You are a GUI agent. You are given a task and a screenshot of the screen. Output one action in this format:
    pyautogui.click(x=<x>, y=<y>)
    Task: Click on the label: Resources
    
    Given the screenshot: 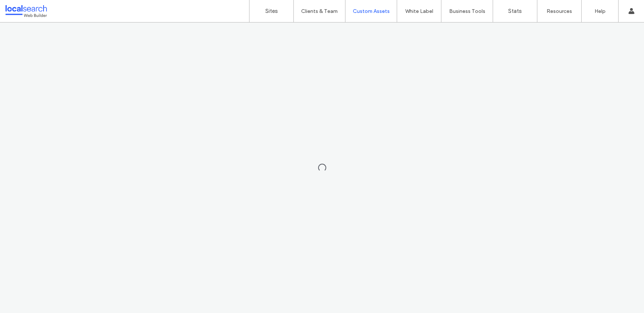 What is the action you would take?
    pyautogui.click(x=559, y=11)
    